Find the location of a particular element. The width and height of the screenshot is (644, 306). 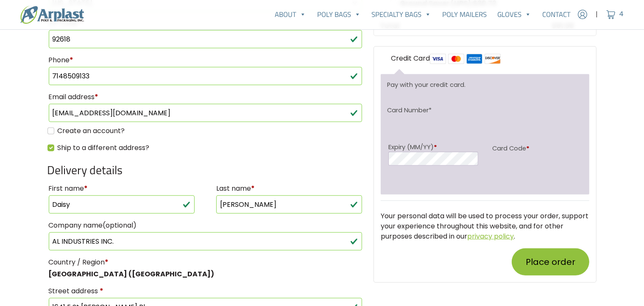

img: logo is located at coordinates (52, 15).